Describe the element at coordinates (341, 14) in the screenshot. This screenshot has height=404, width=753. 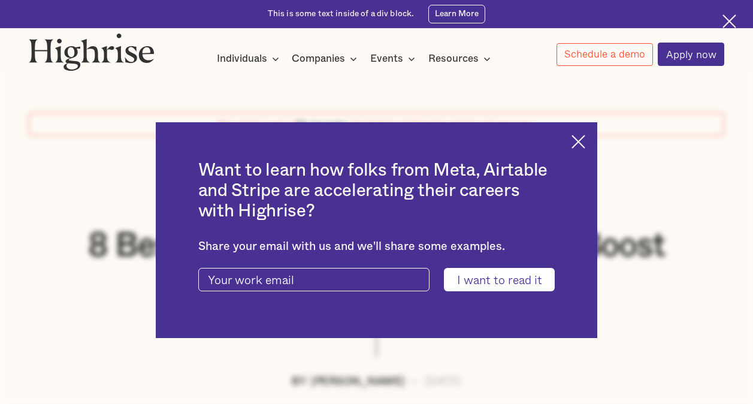
I see `div: This is some text inside of a div block.` at that location.